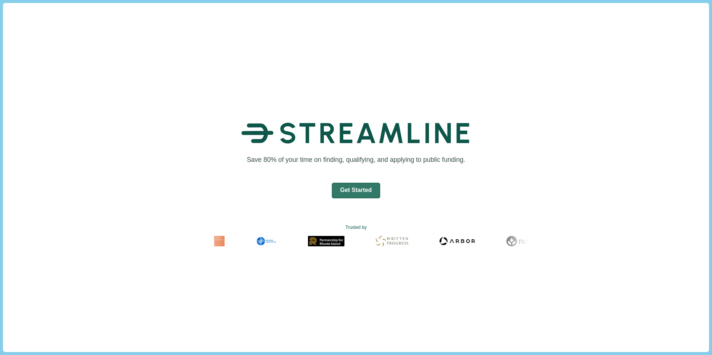 The image size is (712, 355). Describe the element at coordinates (392, 241) in the screenshot. I see `img: Written Progress Logo` at that location.